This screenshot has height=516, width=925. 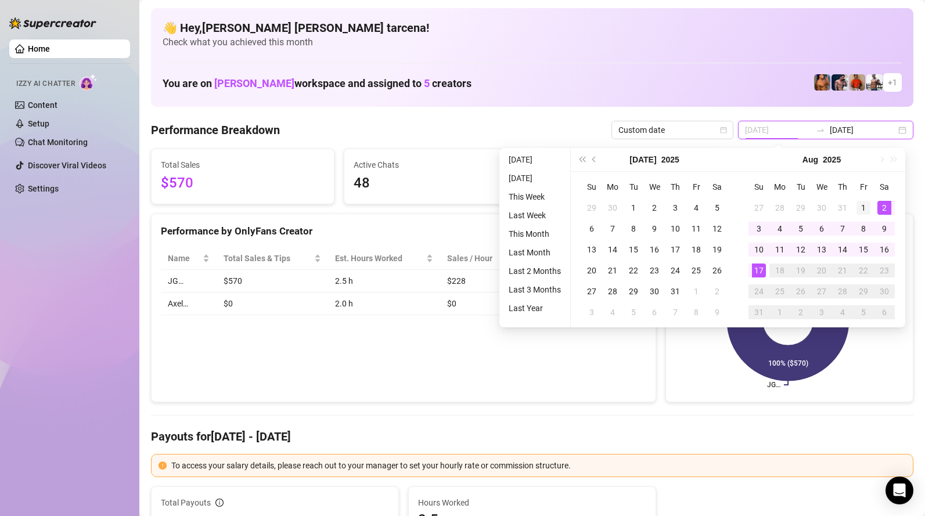 I want to click on td: 2025-08-18, so click(x=780, y=271).